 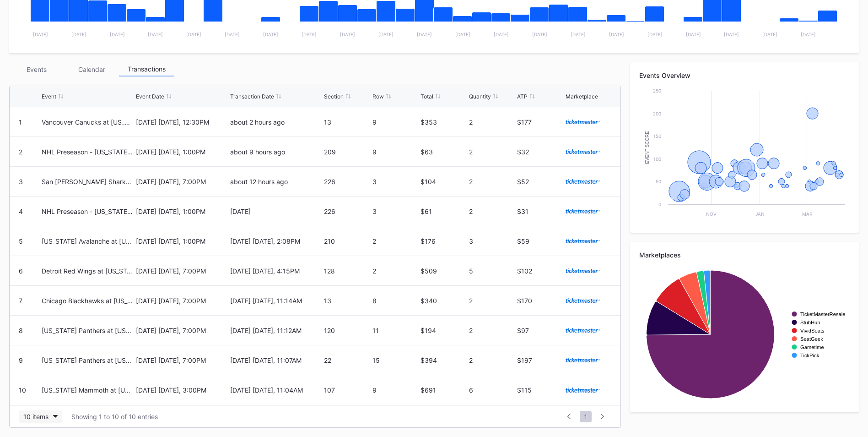 I want to click on div: $102, so click(x=540, y=271).